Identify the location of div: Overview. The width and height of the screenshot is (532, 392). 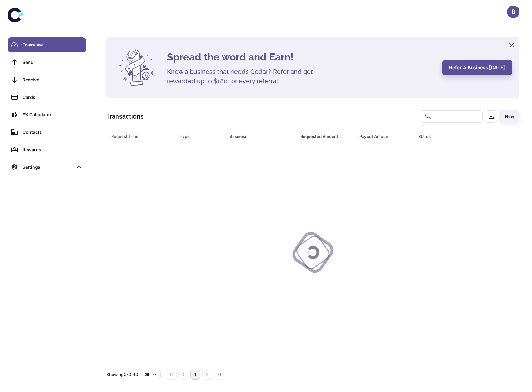
(52, 45).